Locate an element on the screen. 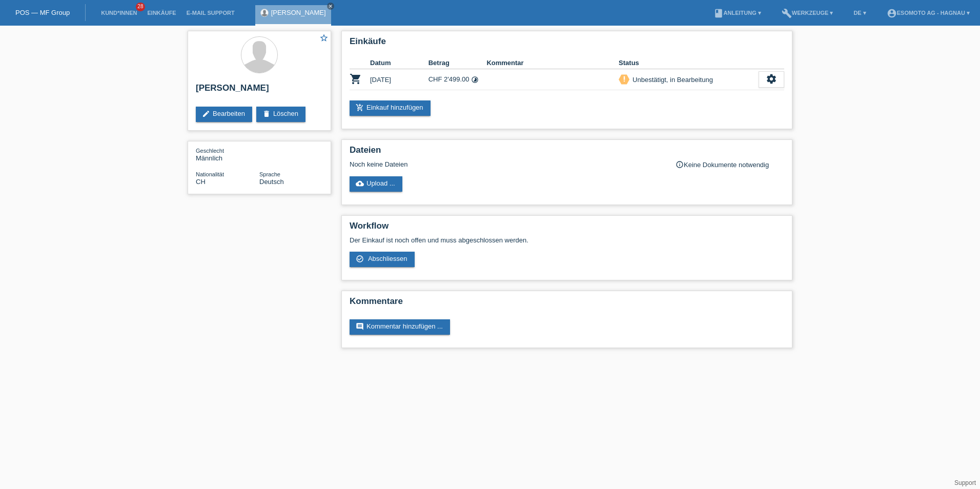 This screenshot has height=489, width=980. span: 28 is located at coordinates (140, 7).